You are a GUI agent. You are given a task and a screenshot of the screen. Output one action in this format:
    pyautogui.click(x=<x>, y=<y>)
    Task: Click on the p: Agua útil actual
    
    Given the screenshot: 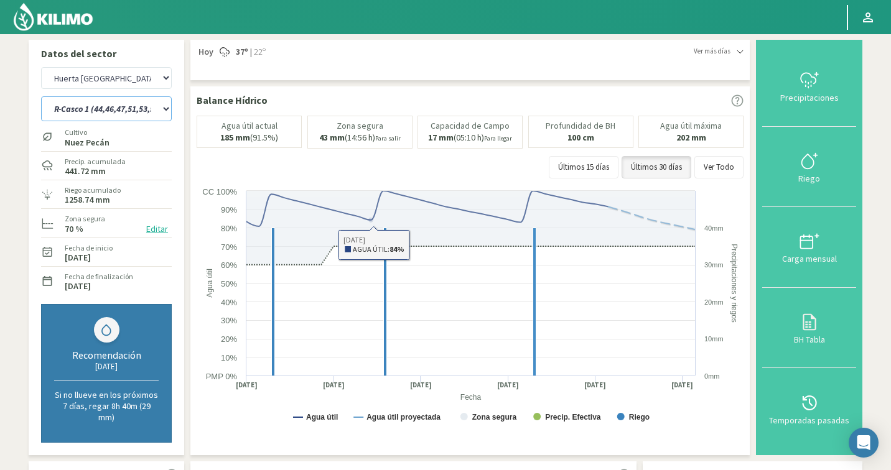 What is the action you would take?
    pyautogui.click(x=249, y=126)
    